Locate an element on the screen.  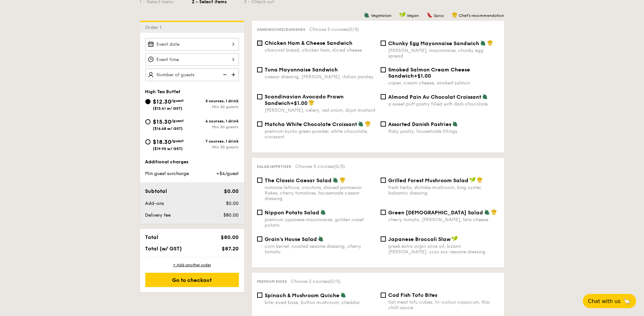
img: icon-add.58712e84.svg is located at coordinates (234, 75).